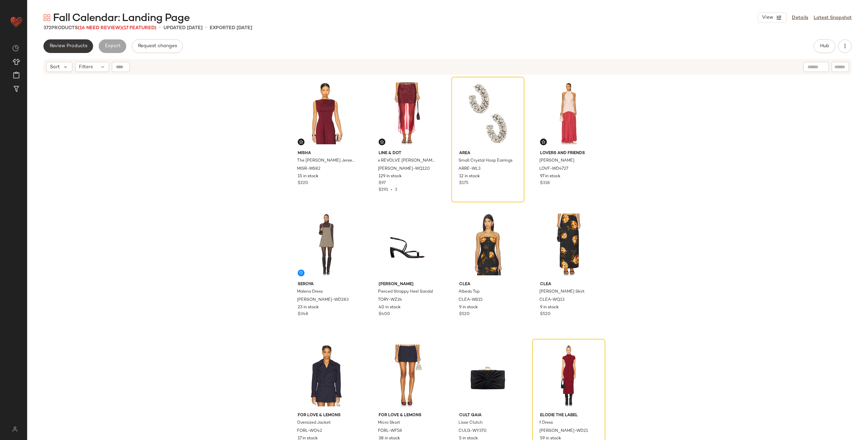  I want to click on span: View, so click(767, 18).